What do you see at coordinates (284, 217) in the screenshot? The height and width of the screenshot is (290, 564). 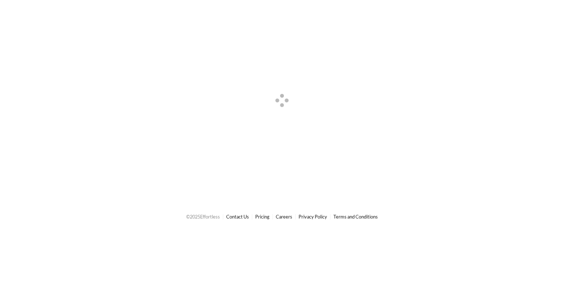 I see `a: Careers` at bounding box center [284, 217].